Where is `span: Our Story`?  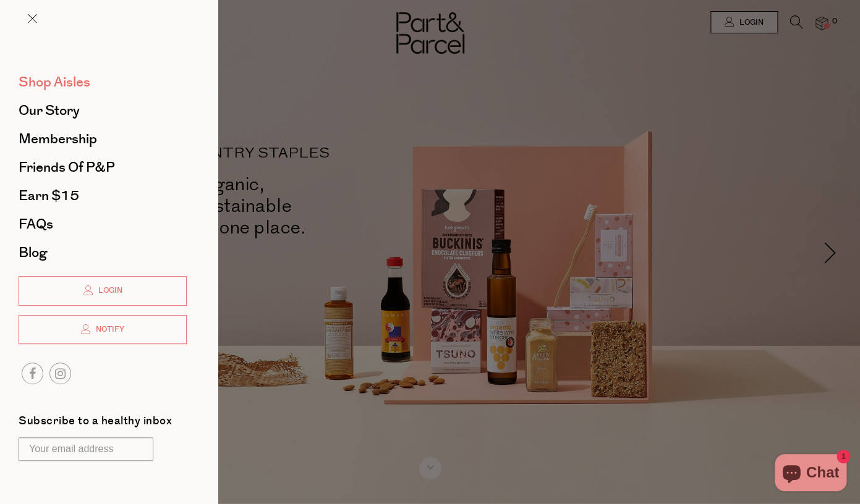 span: Our Story is located at coordinates (49, 111).